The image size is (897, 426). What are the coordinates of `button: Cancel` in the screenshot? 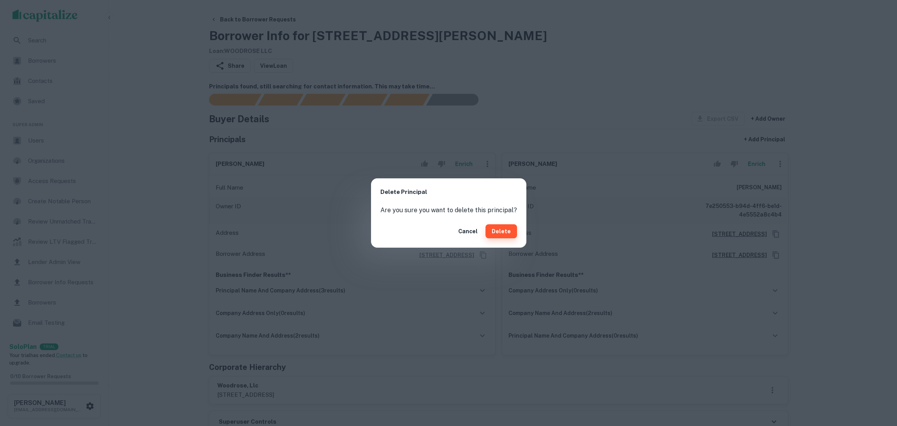 It's located at (468, 231).